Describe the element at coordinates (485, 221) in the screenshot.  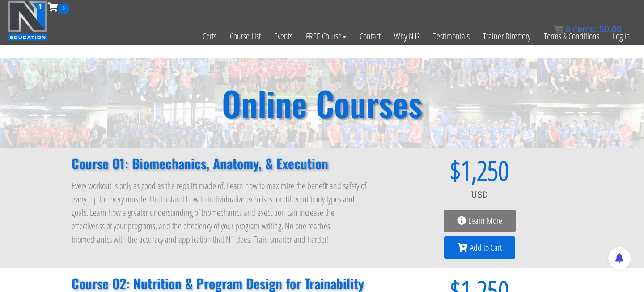
I see `span: Learn More` at that location.